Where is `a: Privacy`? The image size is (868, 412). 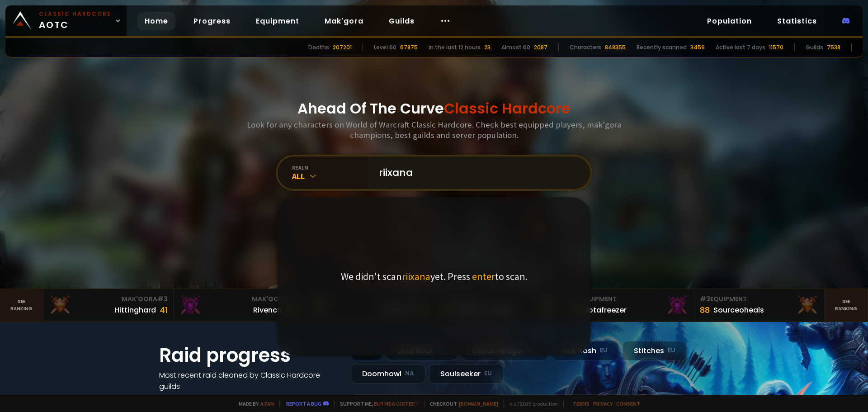
a: Privacy is located at coordinates (603, 403).